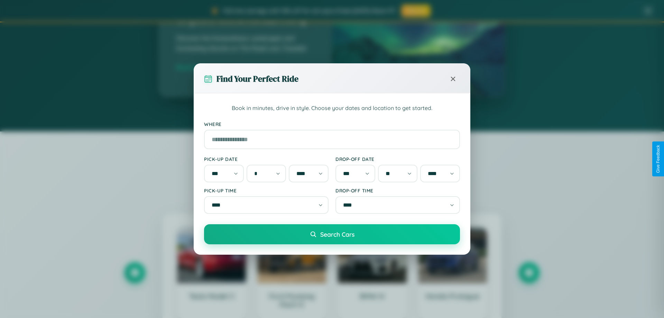 The height and width of the screenshot is (318, 664). Describe the element at coordinates (266, 159) in the screenshot. I see `label: Pick-up Date` at that location.